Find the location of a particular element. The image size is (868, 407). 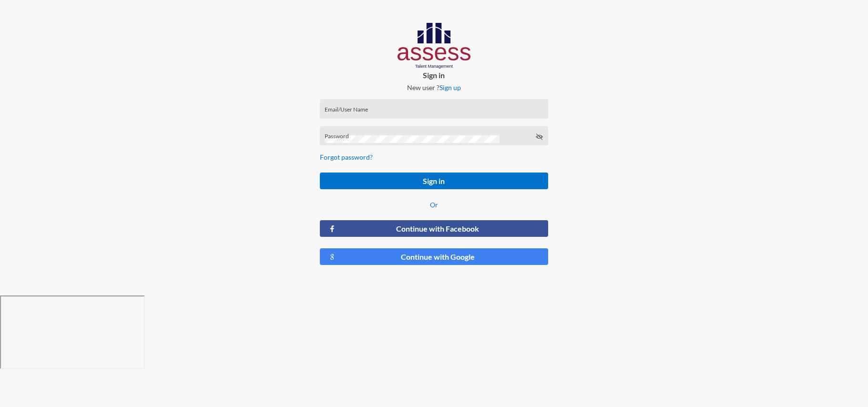

a: Forgot password? is located at coordinates (346, 157).